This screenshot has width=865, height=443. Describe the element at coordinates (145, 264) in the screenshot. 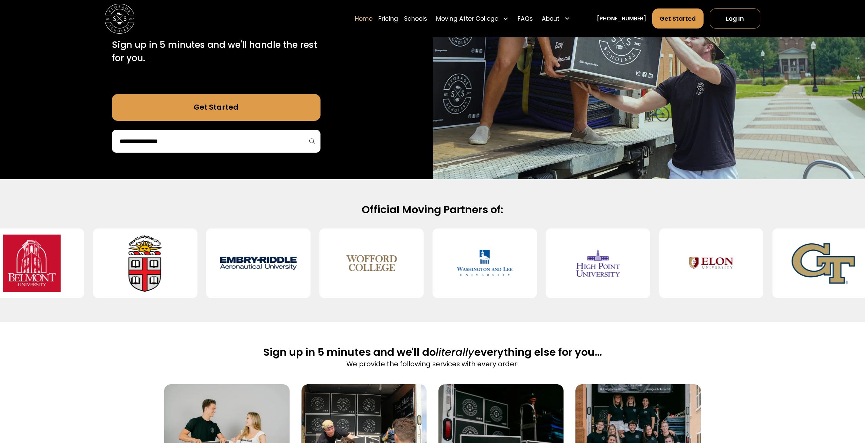

I see `img: Brown` at that location.